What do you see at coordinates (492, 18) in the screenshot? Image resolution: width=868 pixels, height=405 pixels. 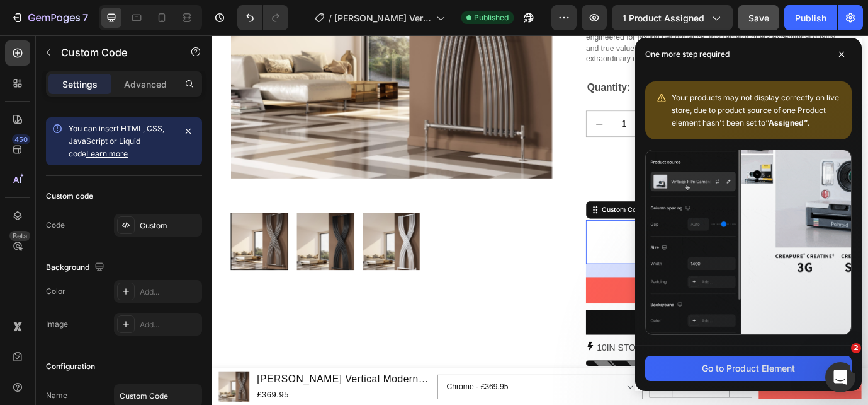 I see `span: Published` at bounding box center [492, 18].